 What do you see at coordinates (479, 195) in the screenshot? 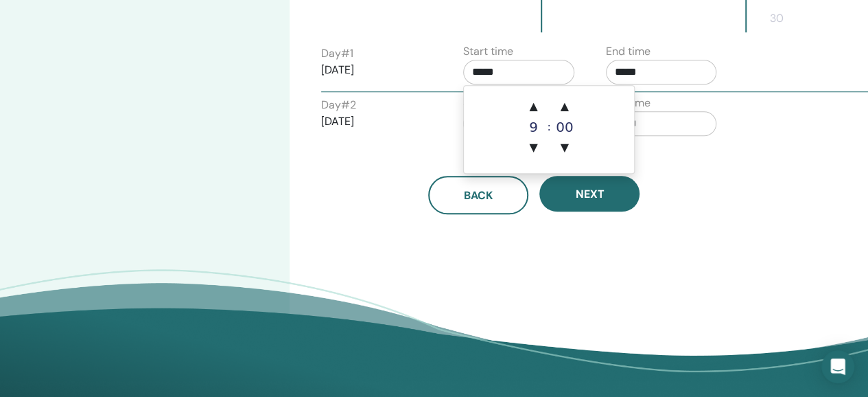
I see `span: Back` at bounding box center [479, 195].